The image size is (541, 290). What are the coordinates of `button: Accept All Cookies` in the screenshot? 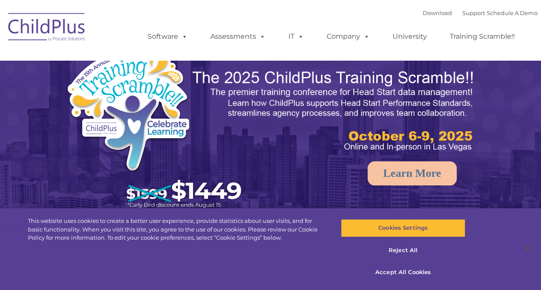 It's located at (403, 272).